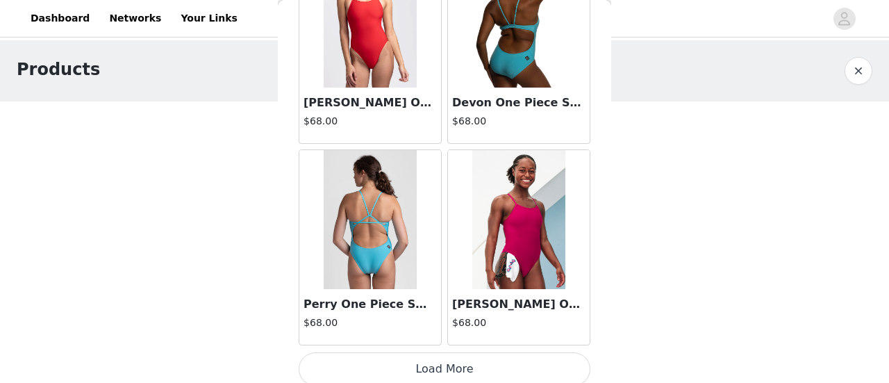  I want to click on a: Dashboard, so click(60, 18).